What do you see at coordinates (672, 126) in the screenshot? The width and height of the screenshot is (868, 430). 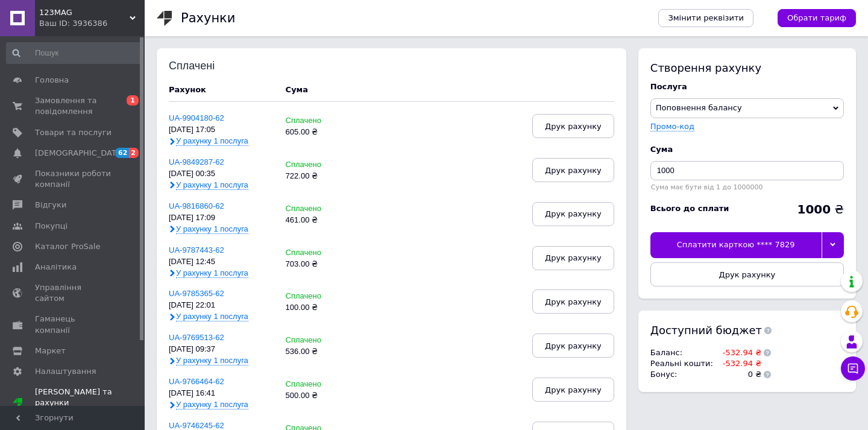 I see `label: Промо-код` at bounding box center [672, 126].